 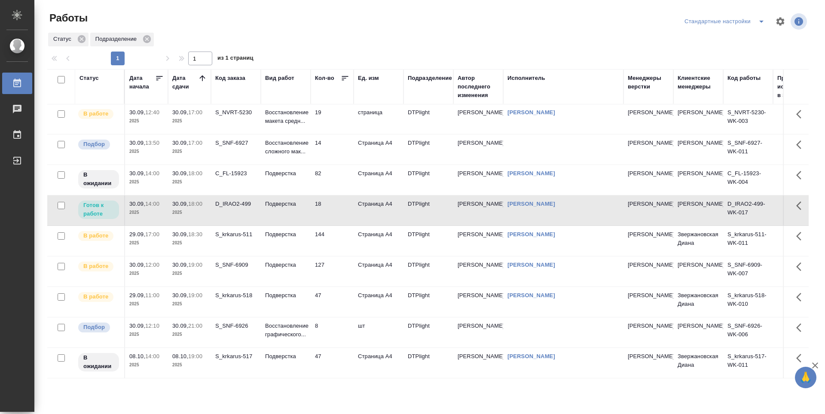 What do you see at coordinates (185, 83) in the screenshot?
I see `div: Дата сдачи` at bounding box center [185, 83].